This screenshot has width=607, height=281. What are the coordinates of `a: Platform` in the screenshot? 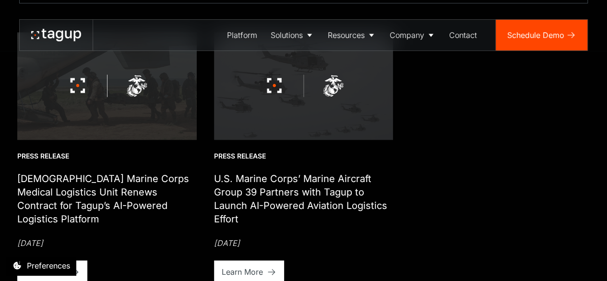 It's located at (242, 35).